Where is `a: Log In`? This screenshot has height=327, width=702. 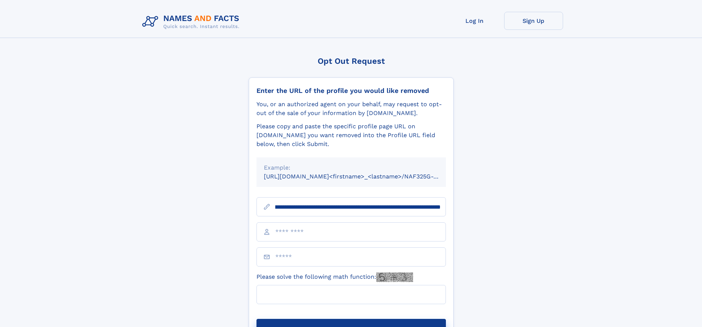 a: Log In is located at coordinates (475, 21).